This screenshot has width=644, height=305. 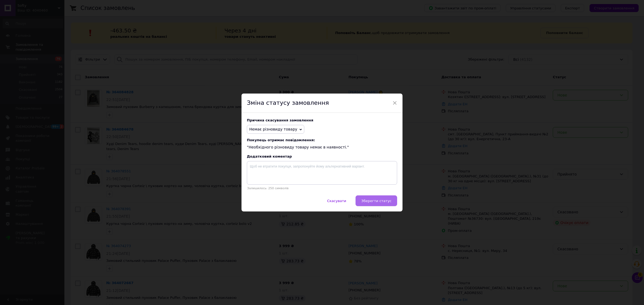 I want to click on span: Немає різновиду товару, so click(x=273, y=129).